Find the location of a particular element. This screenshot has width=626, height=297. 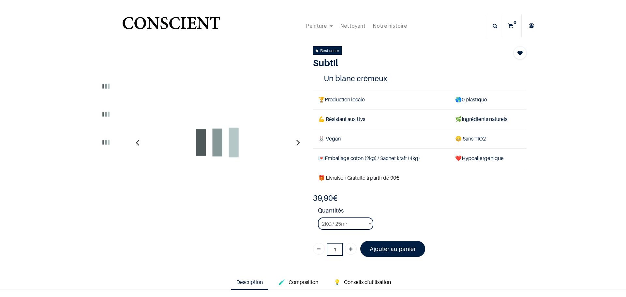

span: Logo of Conscient is located at coordinates (171, 26).